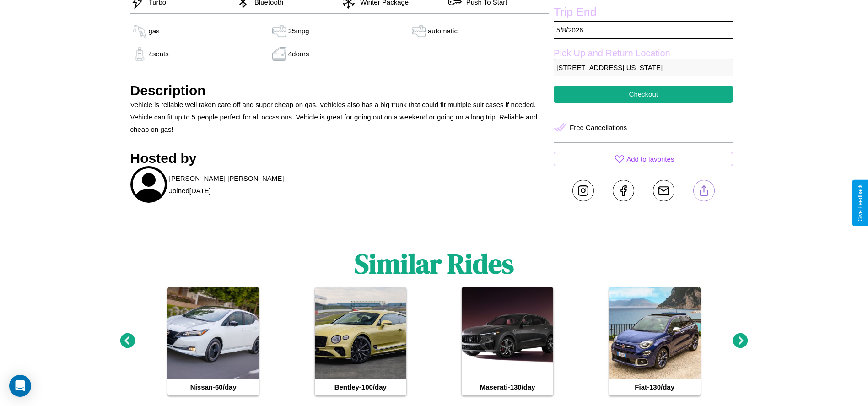 The width and height of the screenshot is (868, 406). Describe the element at coordinates (643, 53) in the screenshot. I see `label: Pick Up and Return Location` at that location.